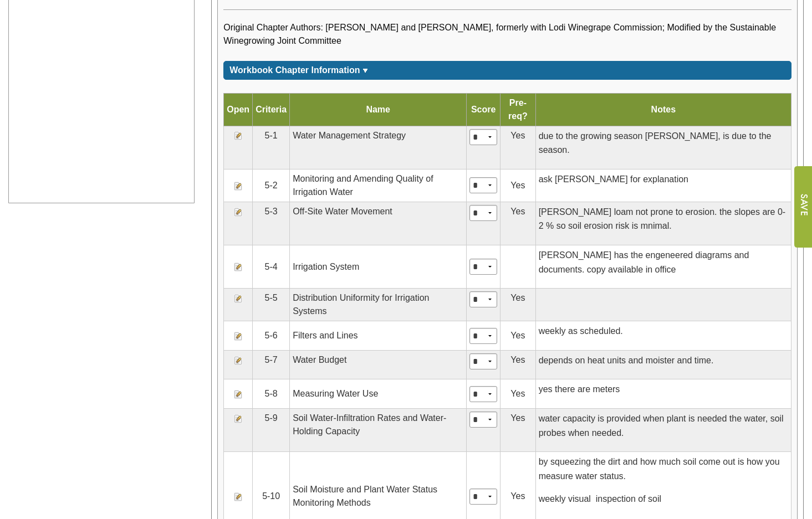 This screenshot has height=519, width=812. I want to click on td: Measuring Water Use, so click(378, 394).